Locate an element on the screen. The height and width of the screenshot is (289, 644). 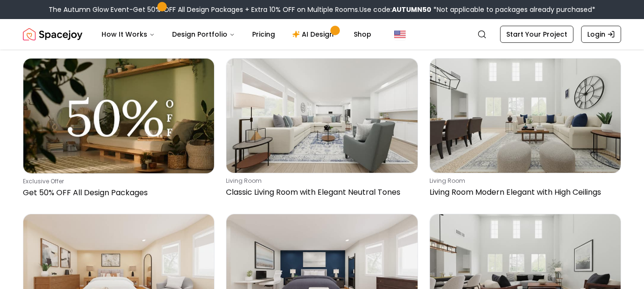
p: Classic Living Room with Elegant Neutral Tones is located at coordinates (320, 192).